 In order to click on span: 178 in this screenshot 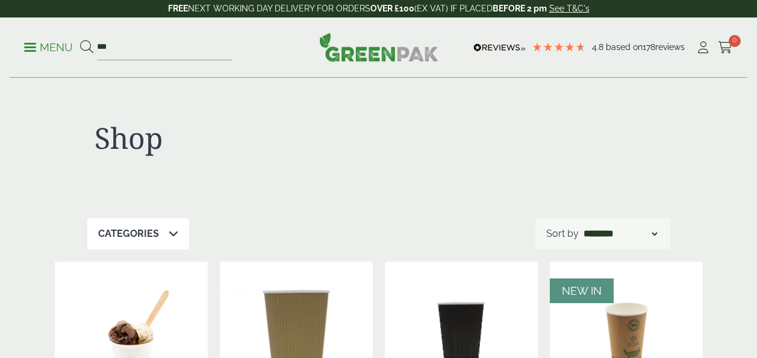, I will do `click(649, 47)`.